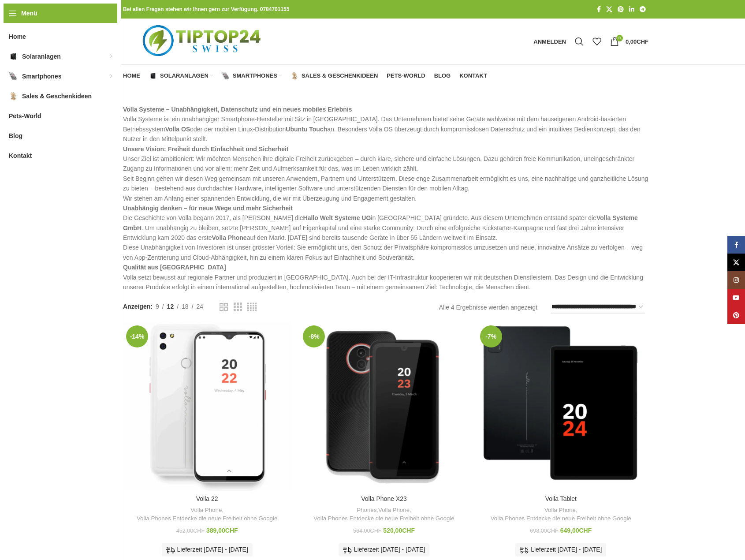  I want to click on a: Rasteransicht 2, so click(223, 307).